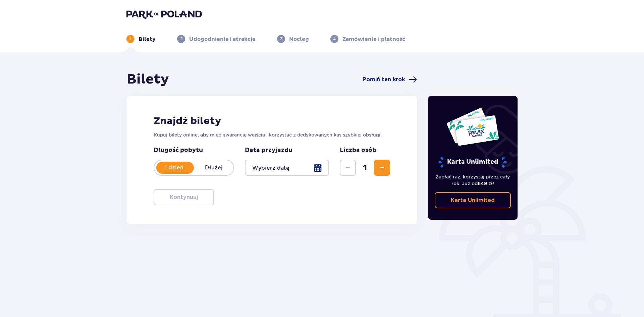 This screenshot has height=317, width=644. I want to click on p: Data przyjazdu, so click(269, 150).